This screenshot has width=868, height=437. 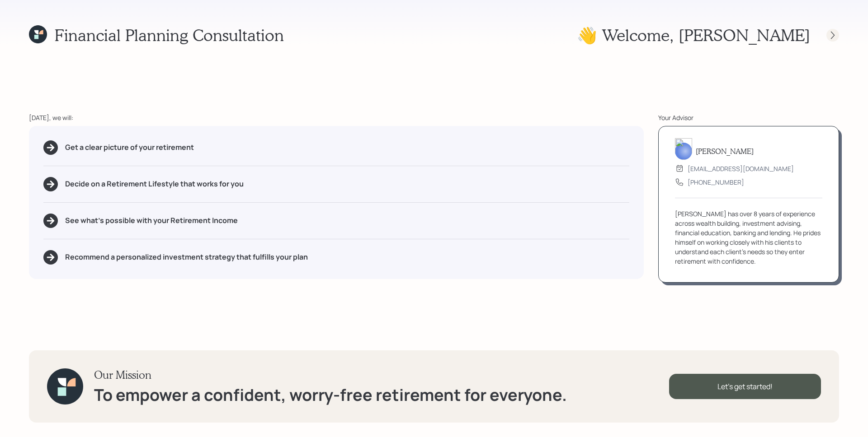 I want to click on h5: Get a clear picture of your retirement, so click(x=129, y=147).